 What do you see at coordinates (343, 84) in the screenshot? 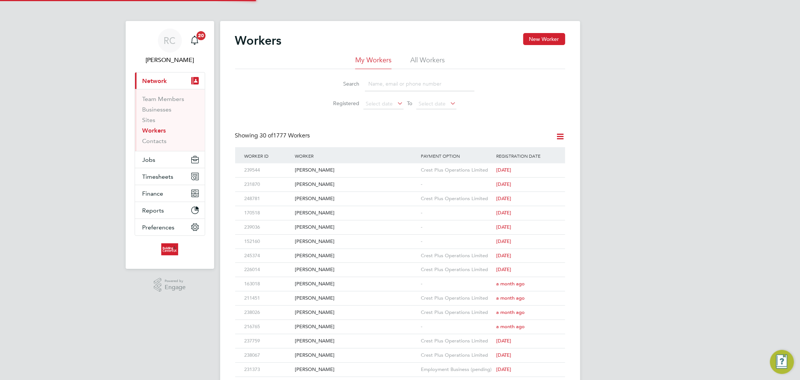
I see `label: Search` at bounding box center [343, 84].